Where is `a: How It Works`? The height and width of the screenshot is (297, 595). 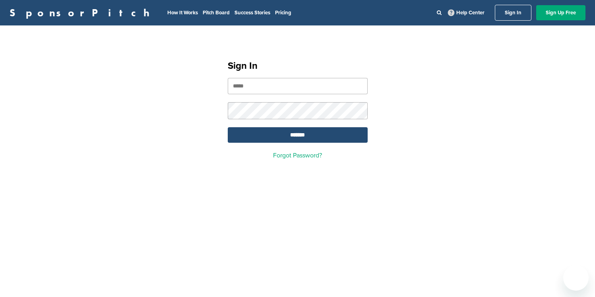
a: How It Works is located at coordinates (183, 13).